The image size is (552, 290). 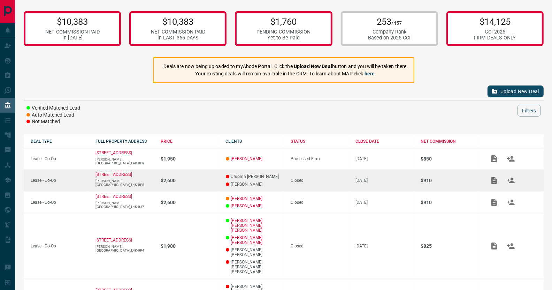 What do you see at coordinates (320, 141) in the screenshot?
I see `div: STATUS` at bounding box center [320, 141].